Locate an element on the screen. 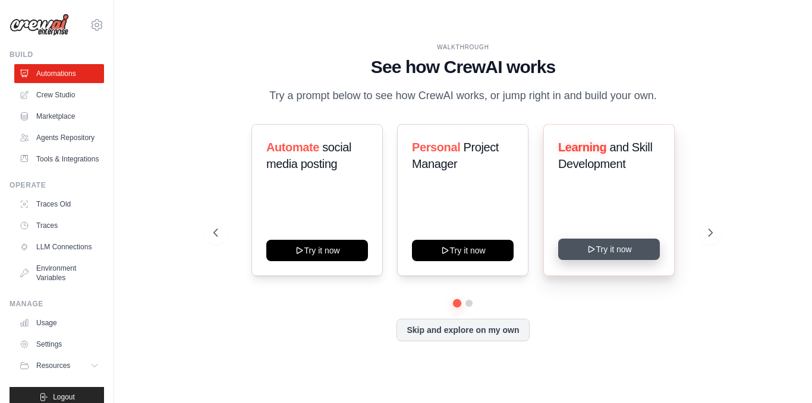  a: Automations is located at coordinates (59, 74).